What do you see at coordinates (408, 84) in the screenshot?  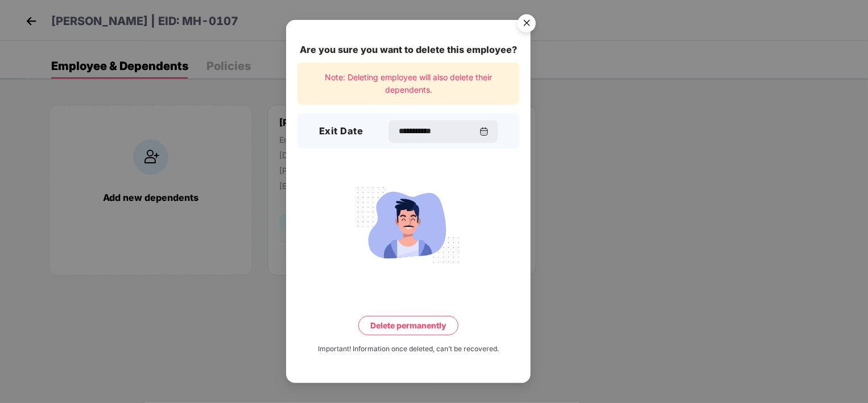 I see `div: Note: Deleting employee will also delete their dependents.` at bounding box center [408, 84].